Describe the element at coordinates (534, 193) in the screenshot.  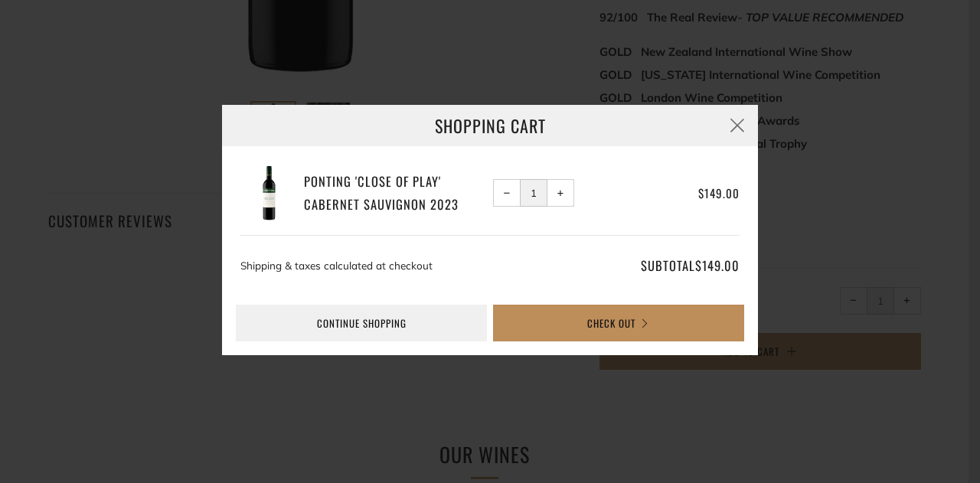
I see `input: quantity` at that location.